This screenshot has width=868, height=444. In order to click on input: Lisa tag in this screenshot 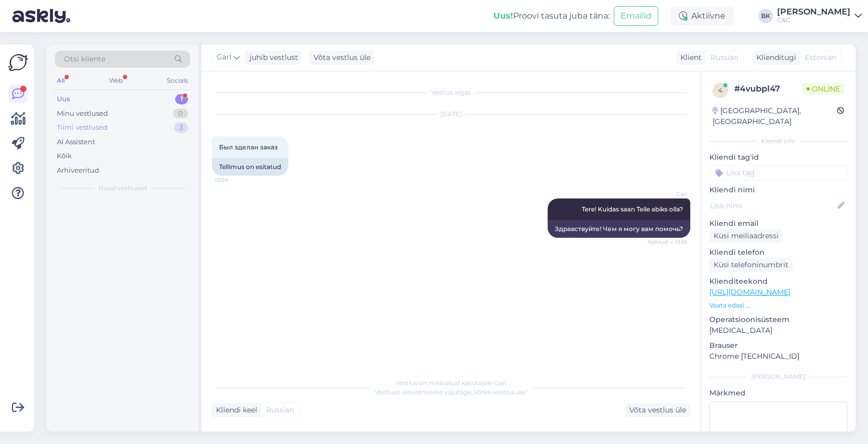, I will do `click(778, 173)`.